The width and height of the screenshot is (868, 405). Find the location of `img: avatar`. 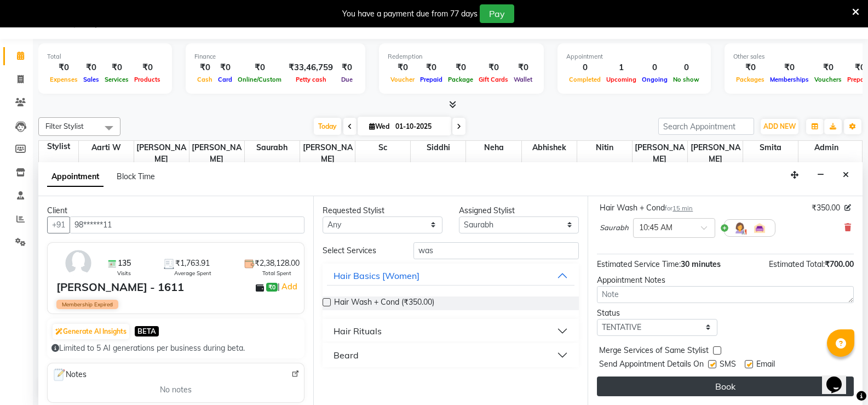

img: avatar is located at coordinates (78, 263).